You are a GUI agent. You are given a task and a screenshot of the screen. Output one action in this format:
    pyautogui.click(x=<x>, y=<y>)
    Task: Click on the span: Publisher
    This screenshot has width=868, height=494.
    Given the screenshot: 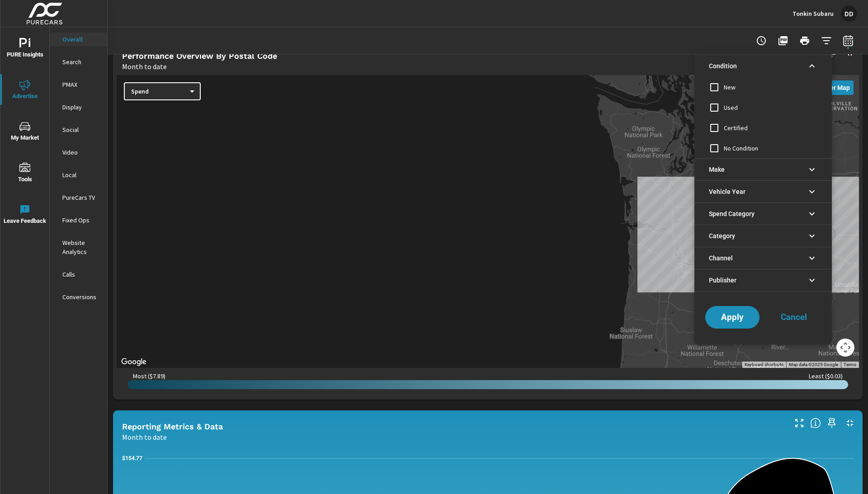 What is the action you would take?
    pyautogui.click(x=723, y=280)
    